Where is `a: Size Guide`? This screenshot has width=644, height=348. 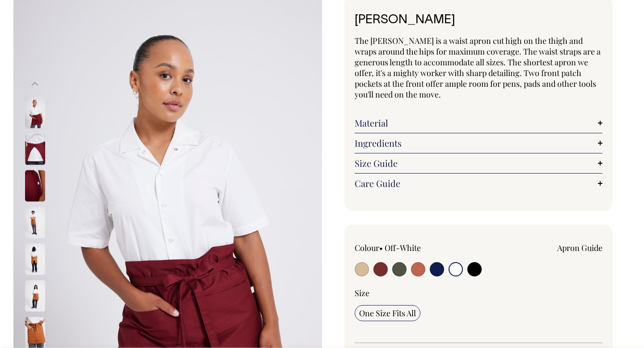
a: Size Guide is located at coordinates (478, 163).